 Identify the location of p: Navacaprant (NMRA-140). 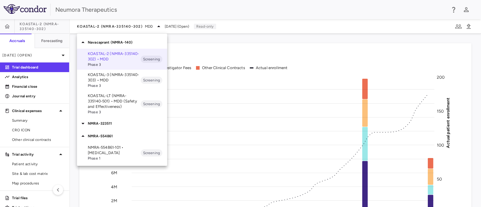
(128, 42).